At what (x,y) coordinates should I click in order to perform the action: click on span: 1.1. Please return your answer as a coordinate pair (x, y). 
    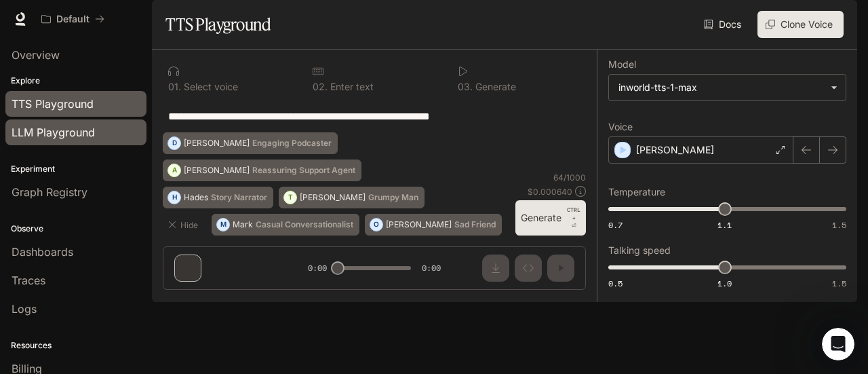
    Looking at the image, I should click on (725, 224).